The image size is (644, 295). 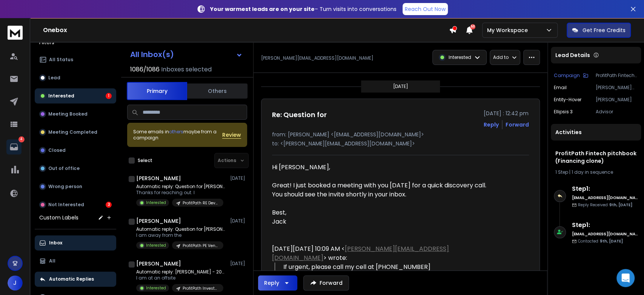 What do you see at coordinates (182, 192) in the screenshot?
I see `p: Thanks for reaching out. I` at bounding box center [182, 192].